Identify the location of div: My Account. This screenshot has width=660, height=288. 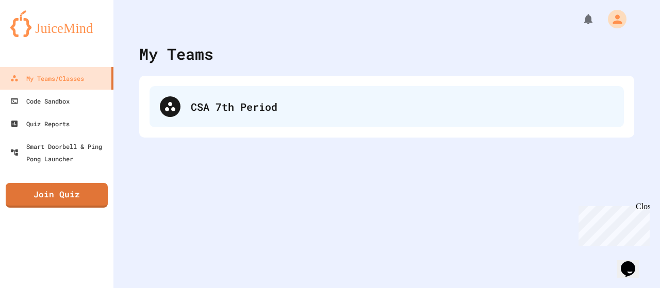
(613, 19).